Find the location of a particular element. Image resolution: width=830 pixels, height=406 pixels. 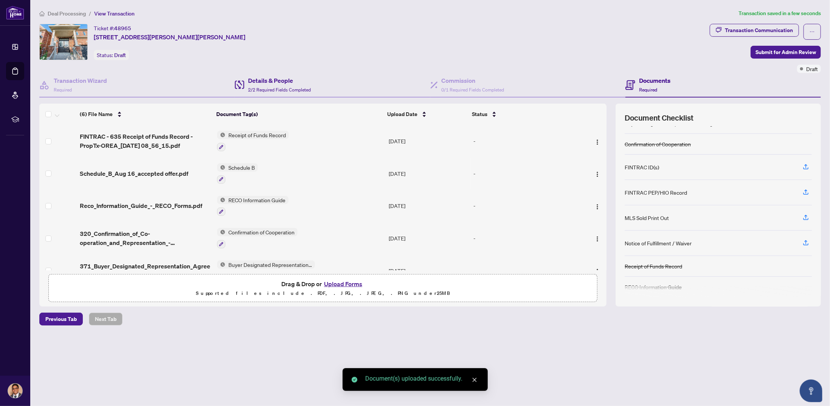

th: Status is located at coordinates (522, 114).